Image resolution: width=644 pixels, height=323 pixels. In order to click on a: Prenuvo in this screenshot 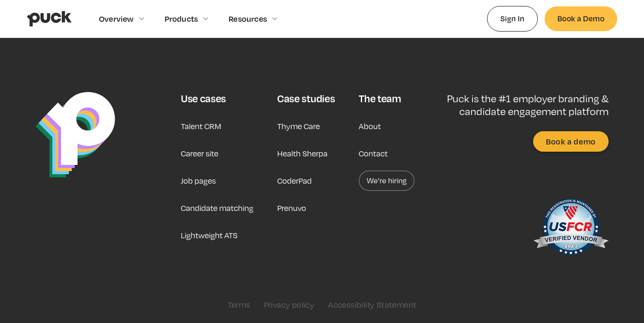, I will do `click(292, 208)`.